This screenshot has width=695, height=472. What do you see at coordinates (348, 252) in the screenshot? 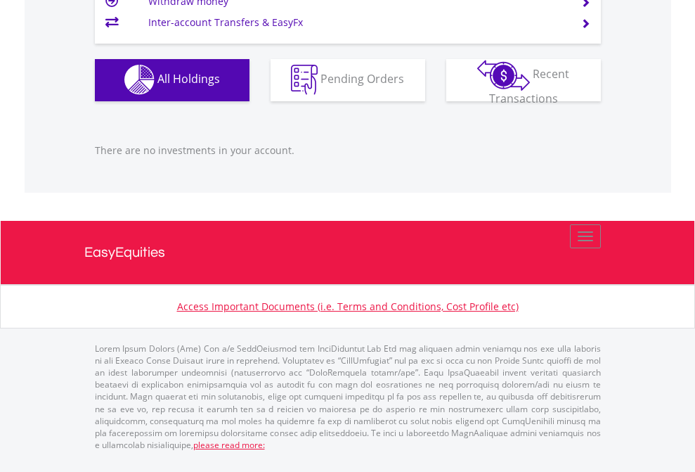
I see `div: EasyEquities` at bounding box center [348, 252].